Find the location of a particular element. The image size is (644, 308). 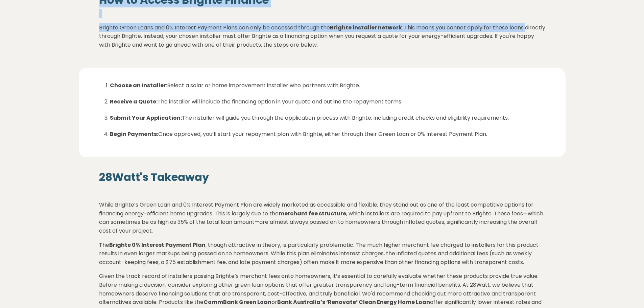

li: Once approved, you’ll start your repayment plan with Brighte, either through their Green Loan or ... is located at coordinates (327, 134).